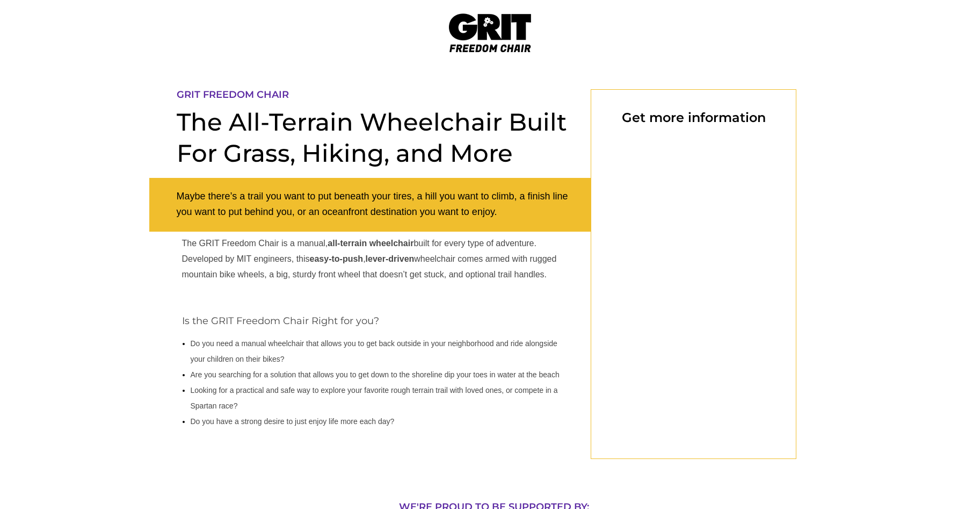 This screenshot has width=980, height=509. I want to click on strong: all-terrain wheelchair, so click(370, 243).